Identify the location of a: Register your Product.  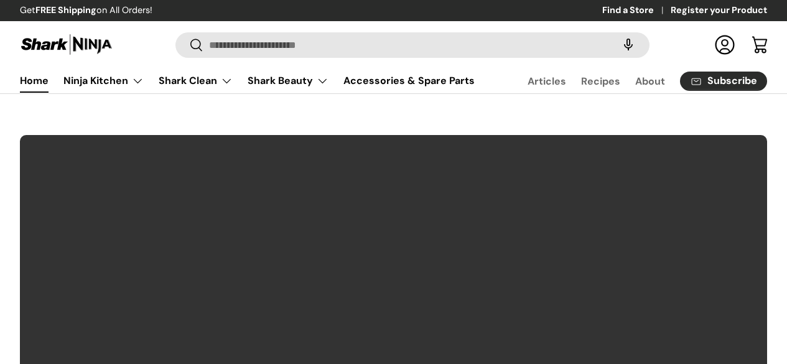
(719, 11).